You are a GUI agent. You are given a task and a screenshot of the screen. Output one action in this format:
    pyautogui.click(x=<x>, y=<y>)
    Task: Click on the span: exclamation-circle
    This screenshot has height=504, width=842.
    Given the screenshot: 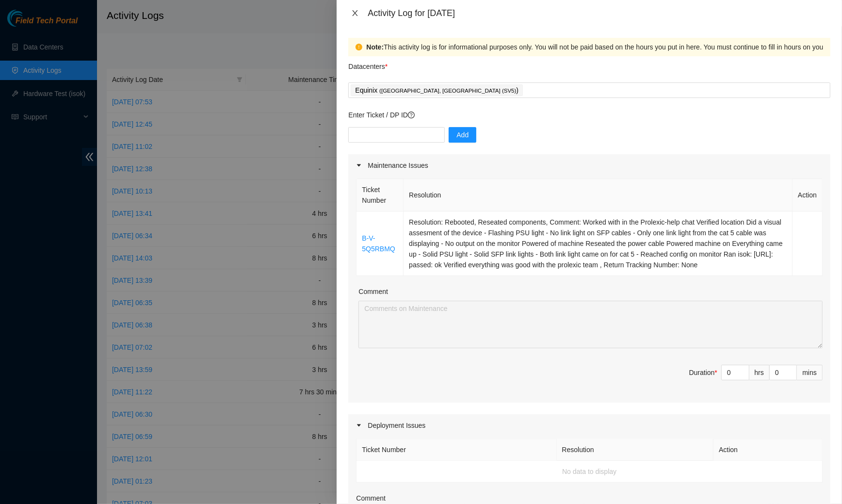 What is the action you would take?
    pyautogui.click(x=359, y=47)
    